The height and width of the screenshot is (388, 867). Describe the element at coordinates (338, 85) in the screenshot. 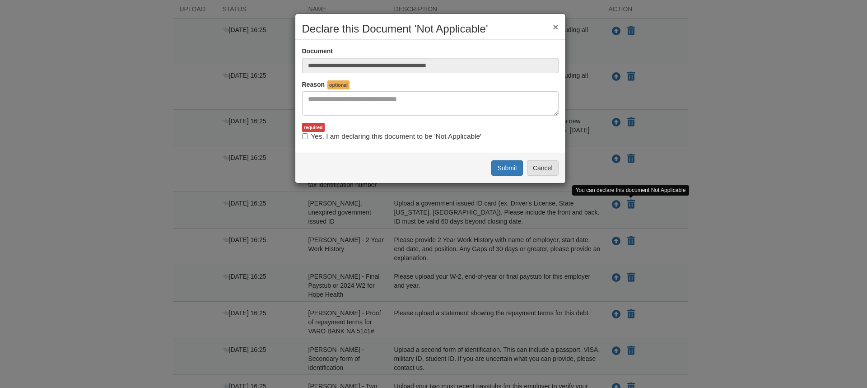

I see `span: optional` at that location.